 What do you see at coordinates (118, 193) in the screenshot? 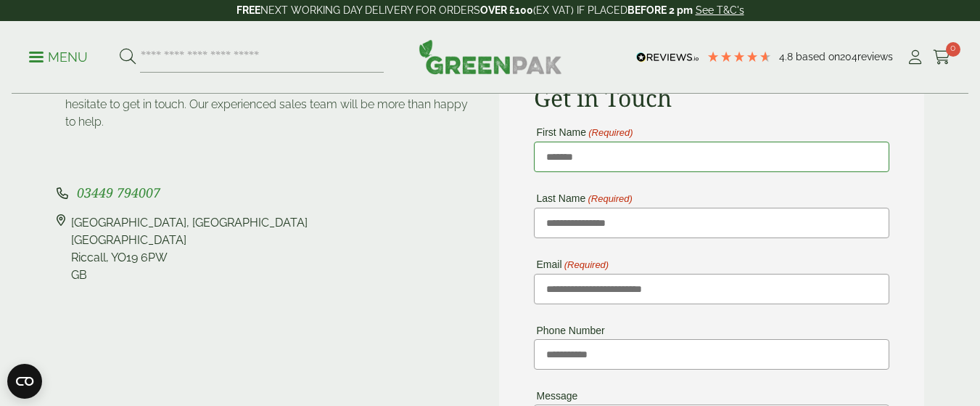
I see `span: 03449 794007` at bounding box center [118, 193].